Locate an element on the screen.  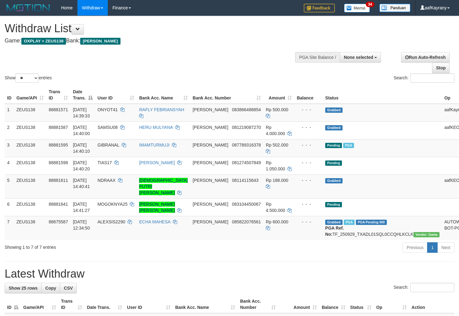
span: Copy 081274507849 to clipboard is located at coordinates (246, 163).